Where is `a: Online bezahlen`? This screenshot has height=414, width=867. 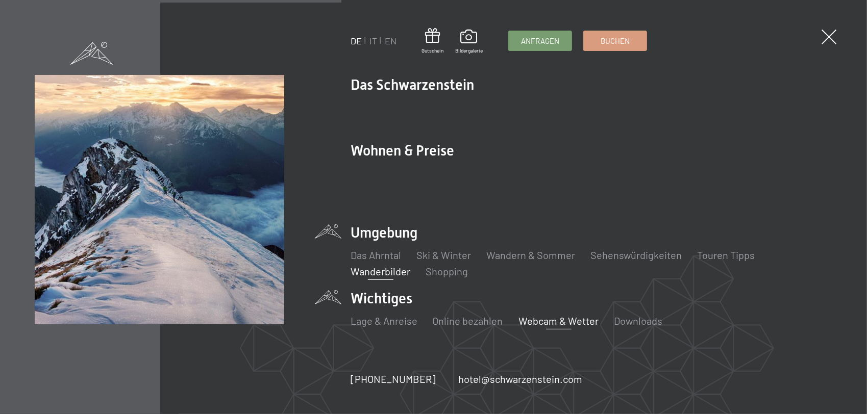 a: Online bezahlen is located at coordinates (468, 321).